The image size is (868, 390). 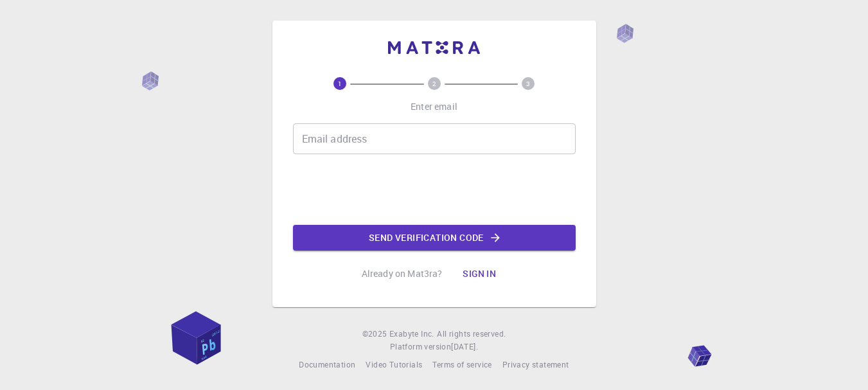 What do you see at coordinates (480, 274) in the screenshot?
I see `button: Sign in` at bounding box center [480, 274].